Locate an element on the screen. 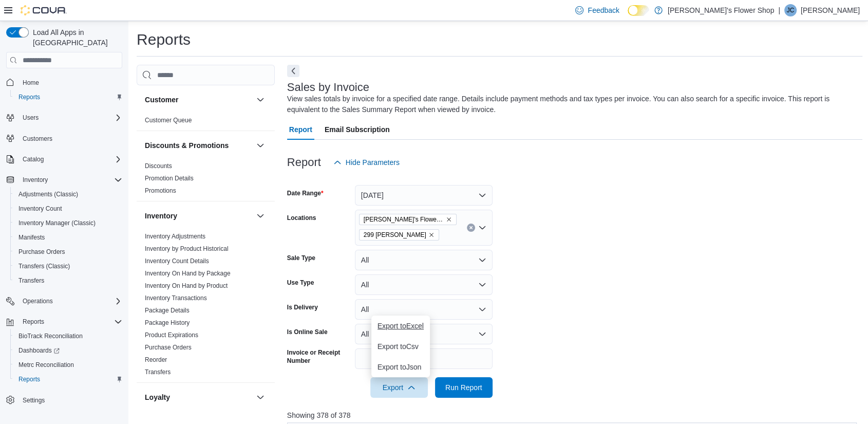  button: Export toJson is located at coordinates (401, 366).